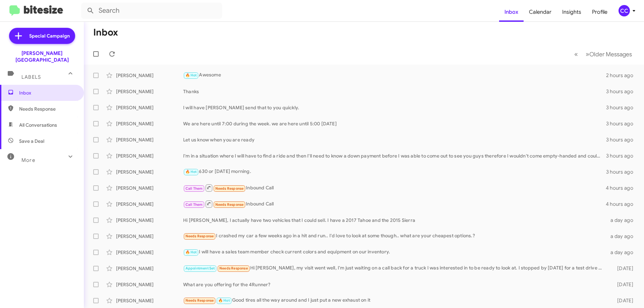 The height and width of the screenshot is (308, 644). I want to click on a: Insights, so click(572, 12).